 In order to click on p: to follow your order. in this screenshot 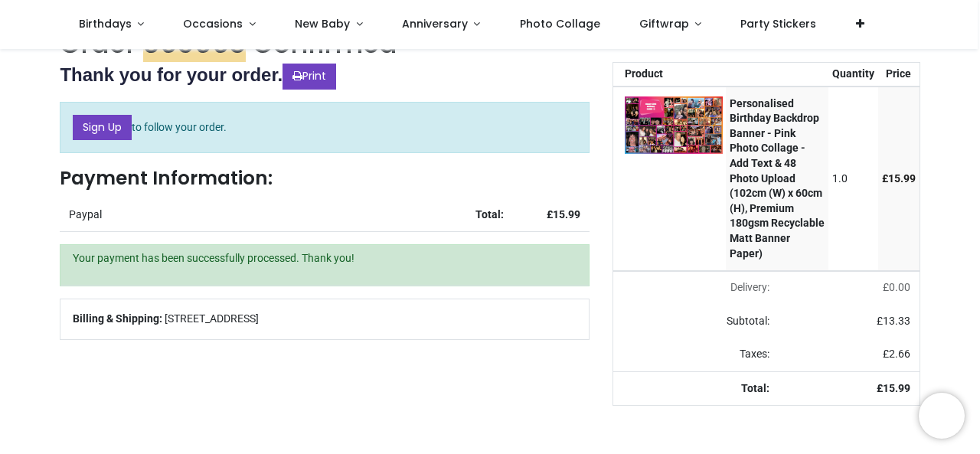, I will do `click(324, 128)`.